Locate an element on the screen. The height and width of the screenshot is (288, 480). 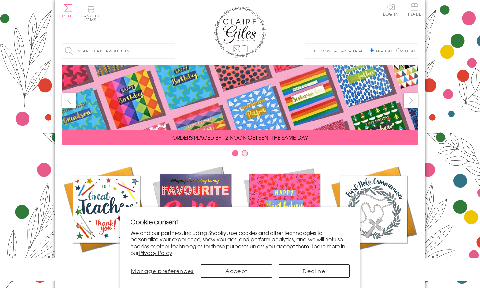
input: Search is located at coordinates (172, 51).